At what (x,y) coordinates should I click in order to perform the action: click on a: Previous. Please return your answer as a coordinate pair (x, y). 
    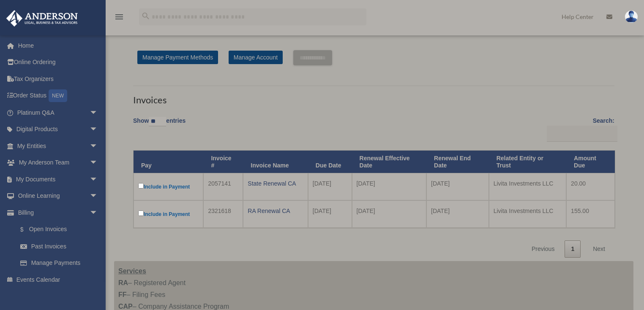
    Looking at the image, I should click on (543, 249).